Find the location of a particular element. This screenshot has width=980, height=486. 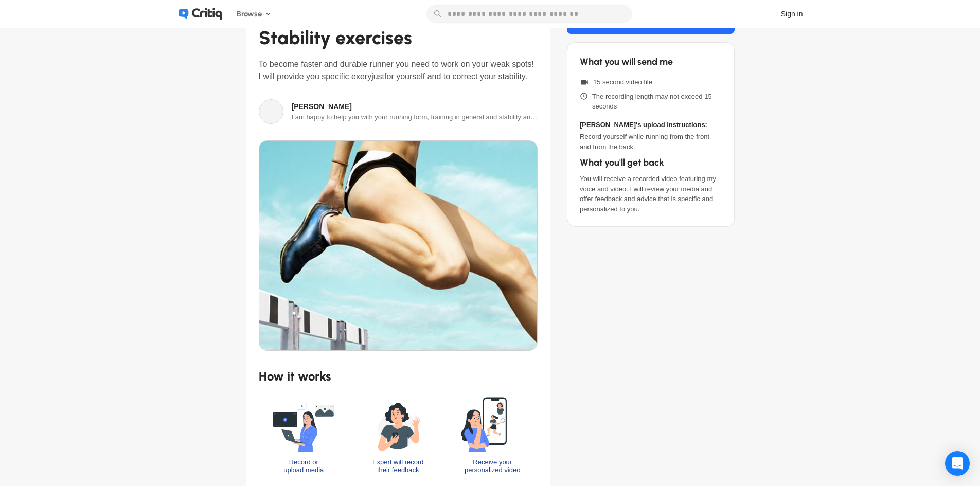

span: What you'll get back is located at coordinates (651, 162).